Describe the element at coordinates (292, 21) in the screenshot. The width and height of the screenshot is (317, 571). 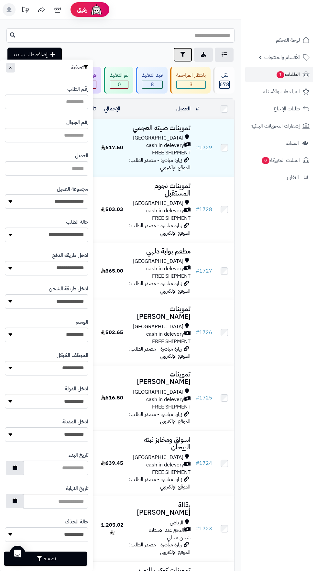
I see `img: logo-2.png` at that location.